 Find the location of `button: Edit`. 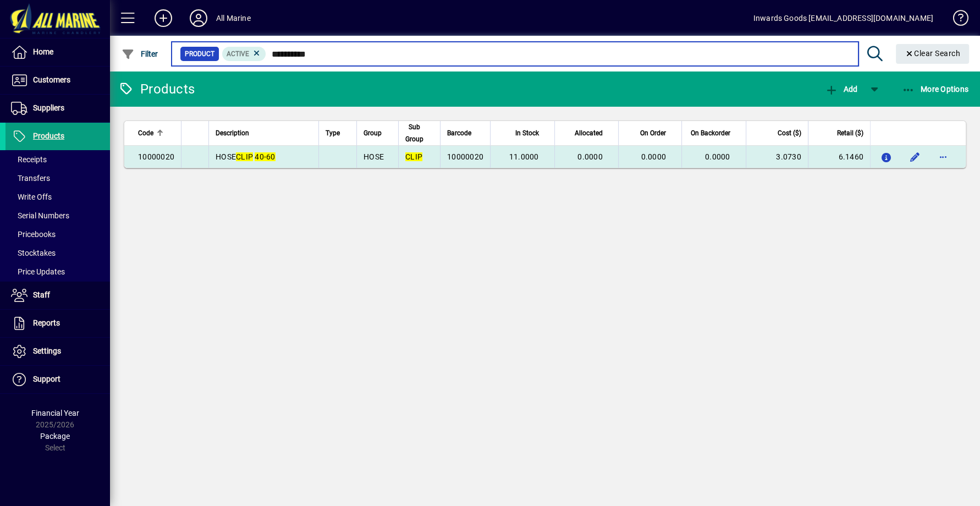

button: Edit is located at coordinates (915, 157).